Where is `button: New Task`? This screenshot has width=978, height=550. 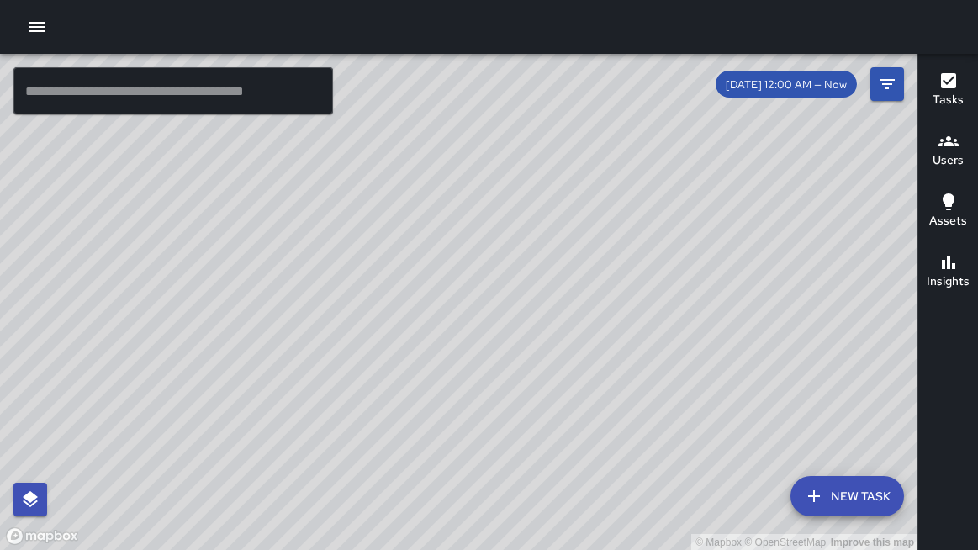
button: New Task is located at coordinates (846, 496).